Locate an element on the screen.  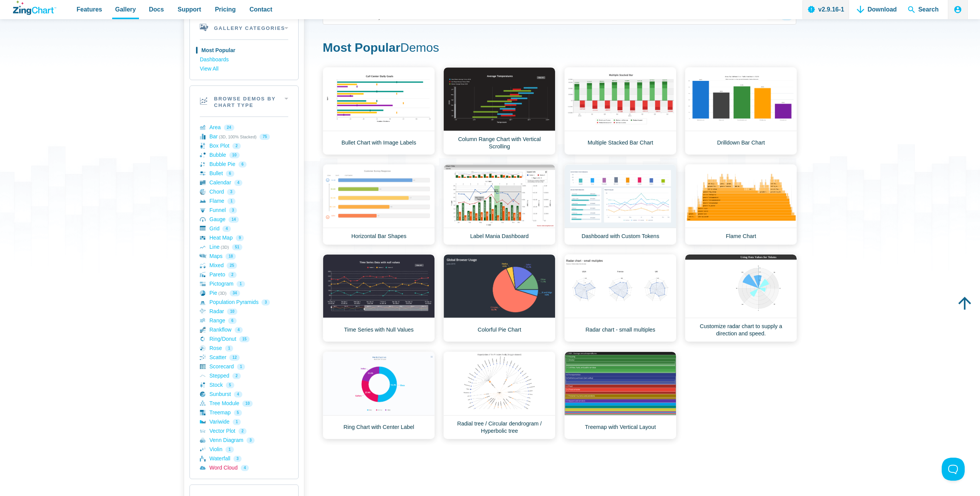
h2: Browse Demos By Chart Type is located at coordinates (244, 101).